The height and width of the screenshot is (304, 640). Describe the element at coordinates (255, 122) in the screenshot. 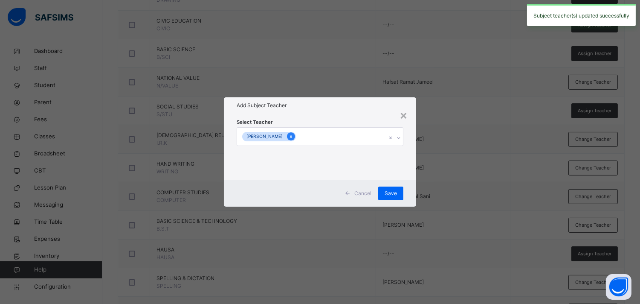

I see `span: Select Teacher` at that location.